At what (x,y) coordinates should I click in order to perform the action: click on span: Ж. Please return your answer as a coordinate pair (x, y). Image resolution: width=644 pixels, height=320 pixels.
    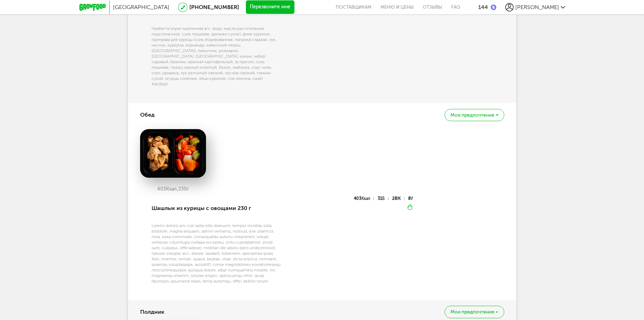
    Looking at the image, I should click on (399, 198).